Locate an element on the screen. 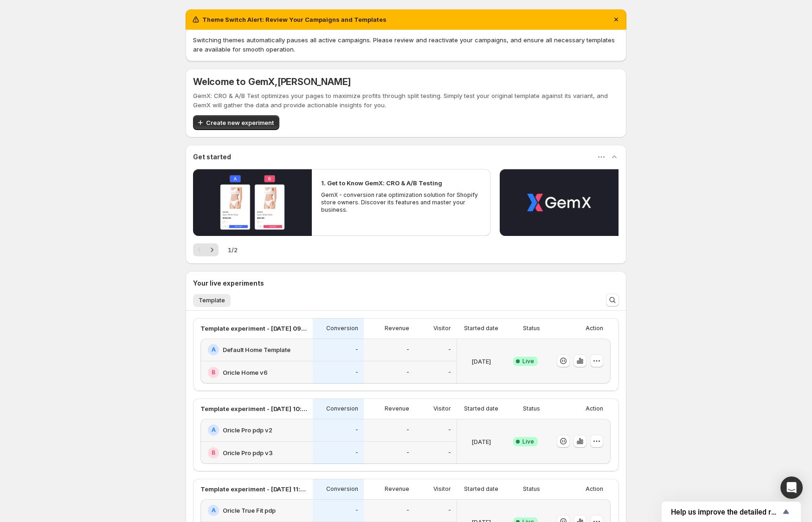 This screenshot has width=812, height=522. h2: Oricle Home v6 is located at coordinates (245, 372).